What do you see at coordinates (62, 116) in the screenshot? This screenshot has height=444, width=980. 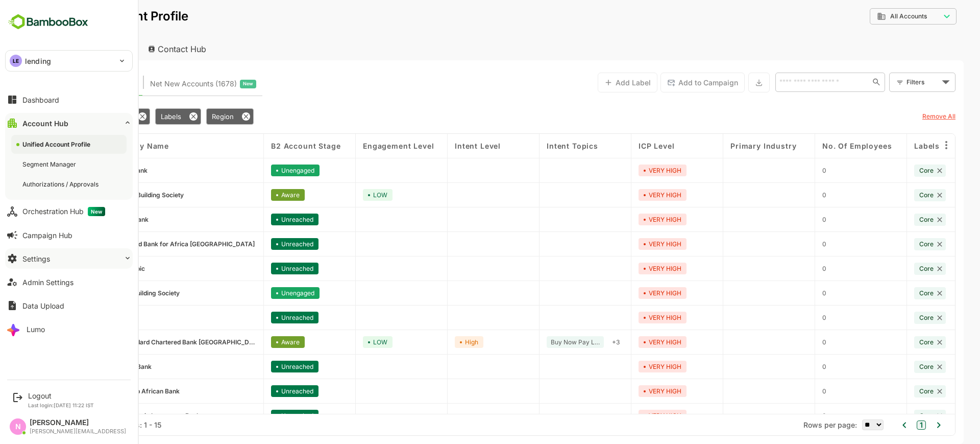 I see `span: Number of Contacts` at bounding box center [62, 116].